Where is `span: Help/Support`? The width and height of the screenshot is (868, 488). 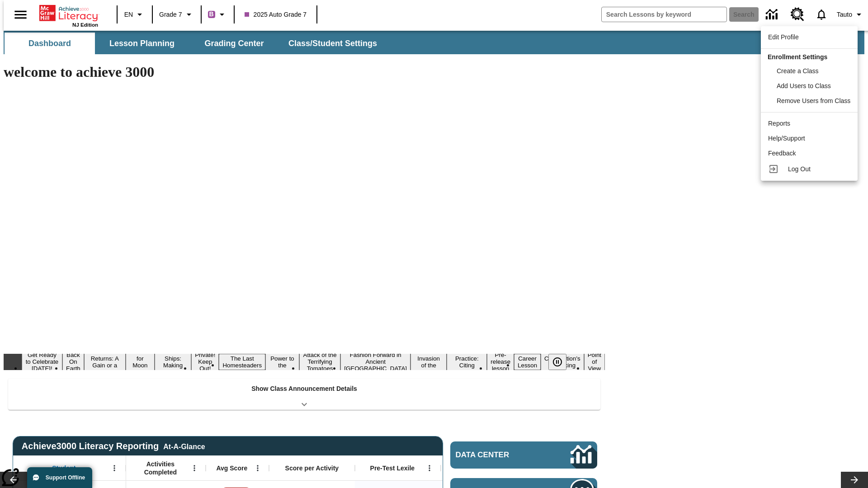
span: Help/Support is located at coordinates (787, 138).